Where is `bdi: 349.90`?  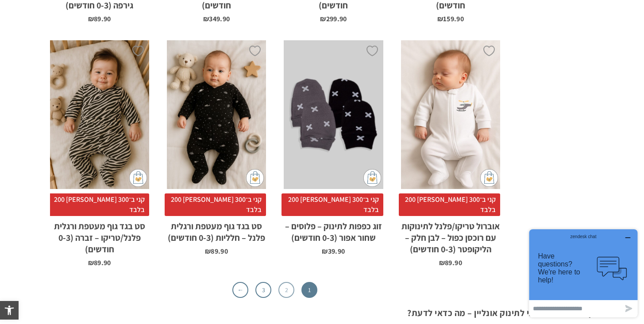
bdi: 349.90 is located at coordinates (217, 19).